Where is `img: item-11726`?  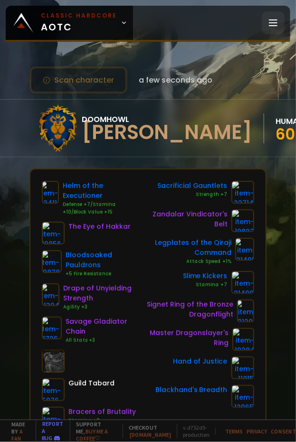 img: item-11726 is located at coordinates (52, 328).